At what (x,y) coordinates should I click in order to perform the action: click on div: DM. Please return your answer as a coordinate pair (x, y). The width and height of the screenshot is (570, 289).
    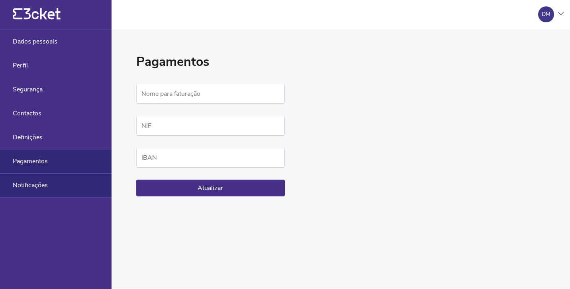
    Looking at the image, I should click on (546, 14).